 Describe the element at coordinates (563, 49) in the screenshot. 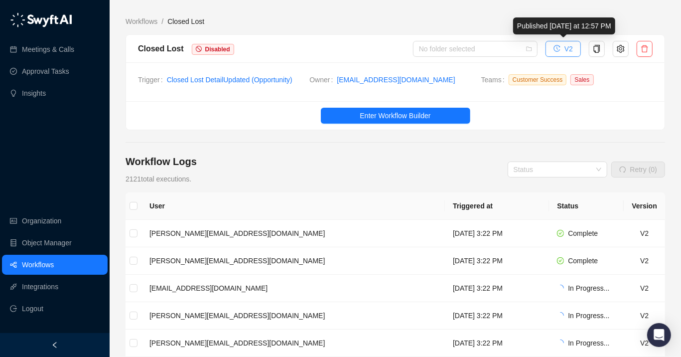

I see `button: V2` at that location.